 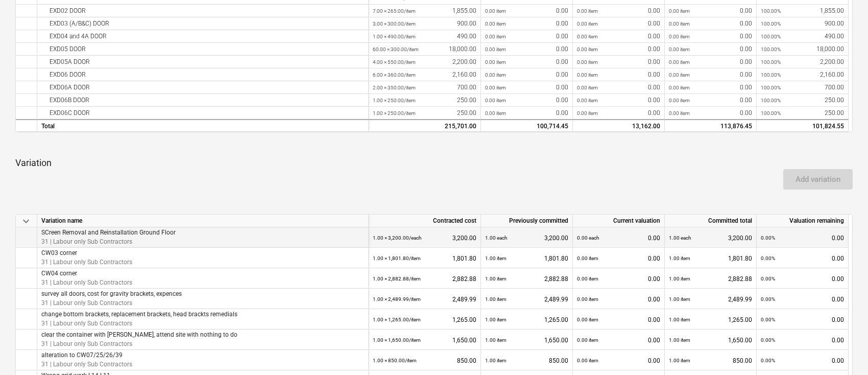 What do you see at coordinates (202, 10) in the screenshot?
I see `div: EXD02 DOOR` at bounding box center [202, 10].